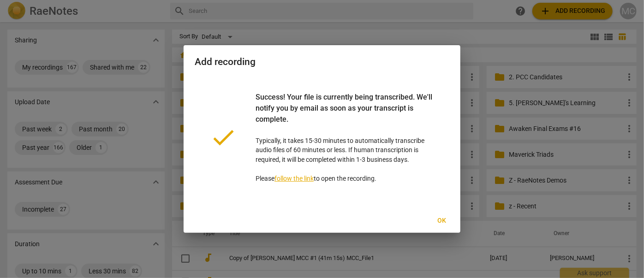 The height and width of the screenshot is (278, 644). What do you see at coordinates (294, 179) in the screenshot?
I see `a: follow the link` at bounding box center [294, 179].